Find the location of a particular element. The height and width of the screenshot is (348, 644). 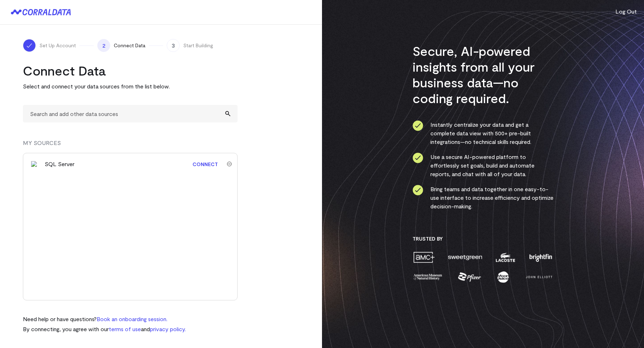

li: Bring teams and data together in one easy-to-use interface to increase efficiency and optimize de... is located at coordinates (483, 198).